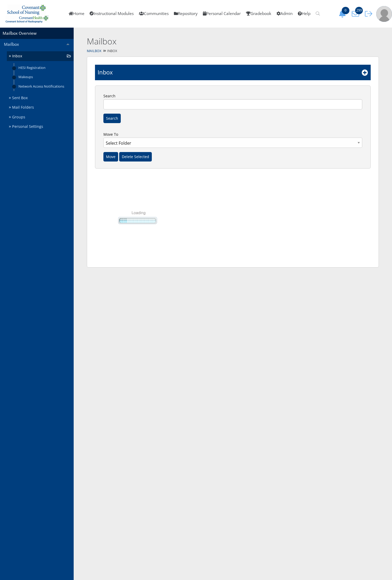 The height and width of the screenshot is (580, 392). I want to click on button: 299, so click(356, 14).